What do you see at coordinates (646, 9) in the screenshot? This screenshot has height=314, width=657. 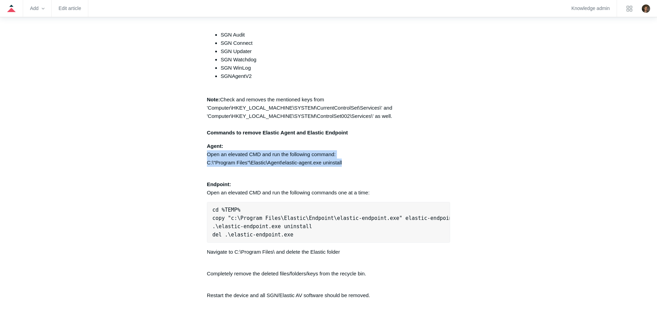 I see `img: user avatar` at bounding box center [646, 9].